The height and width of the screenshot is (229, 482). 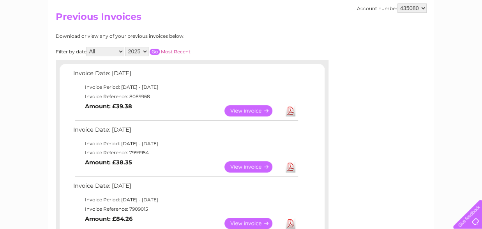 What do you see at coordinates (419, 36) in the screenshot?
I see `a: Blog` at bounding box center [419, 36].